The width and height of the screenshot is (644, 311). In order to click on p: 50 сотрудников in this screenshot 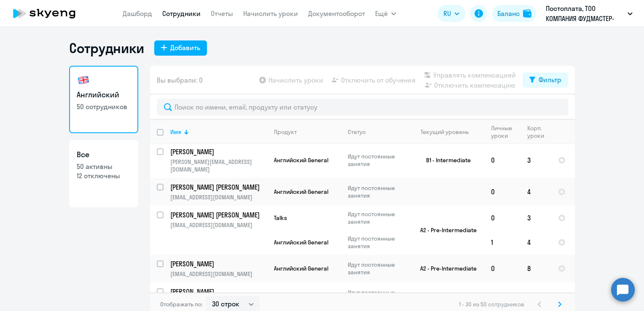, I will do `click(104, 106)`.